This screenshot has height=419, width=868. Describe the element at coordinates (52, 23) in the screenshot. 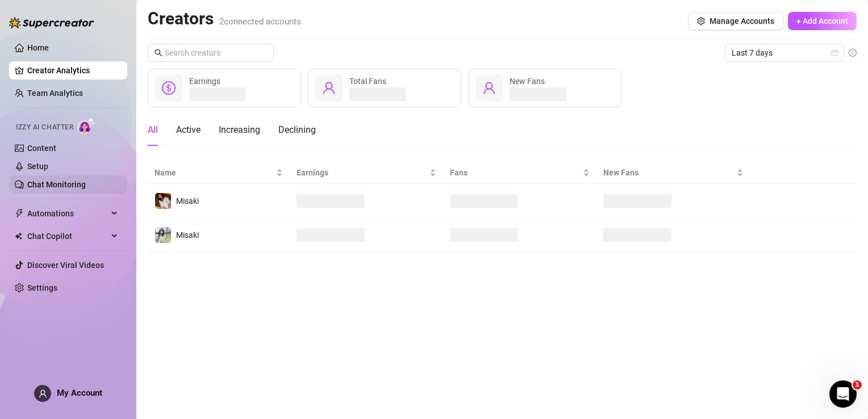

I see `img: logo-BBDzfeDw.svg` at that location.